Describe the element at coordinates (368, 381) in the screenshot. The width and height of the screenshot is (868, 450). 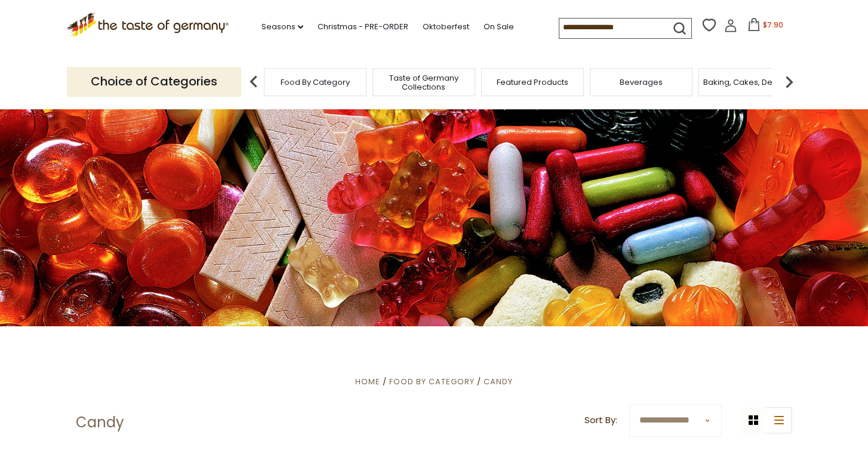
I see `span: Home` at that location.